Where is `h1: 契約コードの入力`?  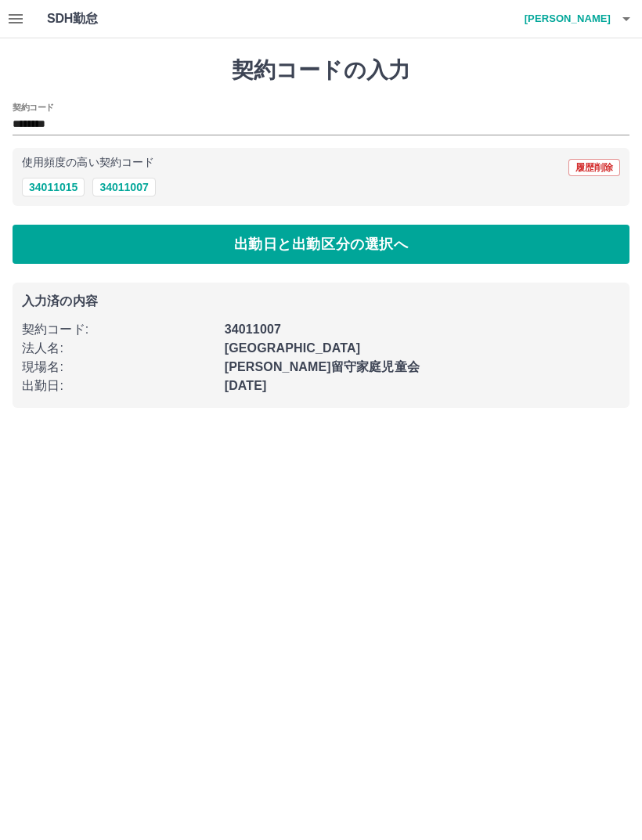 h1: 契約コードの入力 is located at coordinates (321, 70).